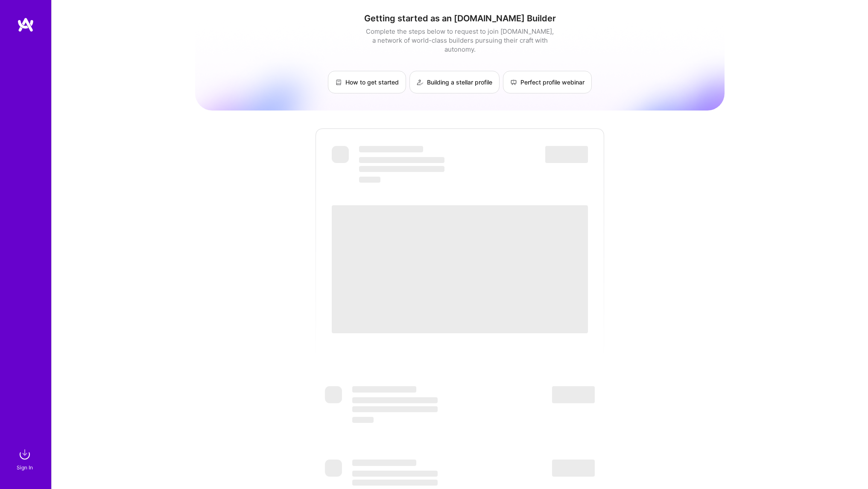 Image resolution: width=868 pixels, height=489 pixels. I want to click on a: How to get started, so click(367, 82).